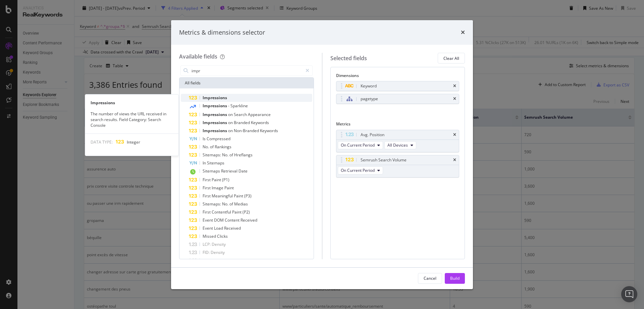  Describe the element at coordinates (430, 278) in the screenshot. I see `button: Cancel` at that location.